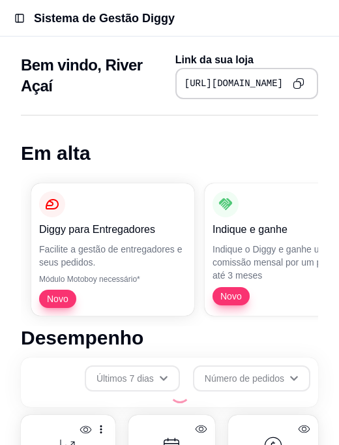 This screenshot has width=339, height=445. Describe the element at coordinates (132, 378) in the screenshot. I see `button: Últimos 7 dias` at that location.